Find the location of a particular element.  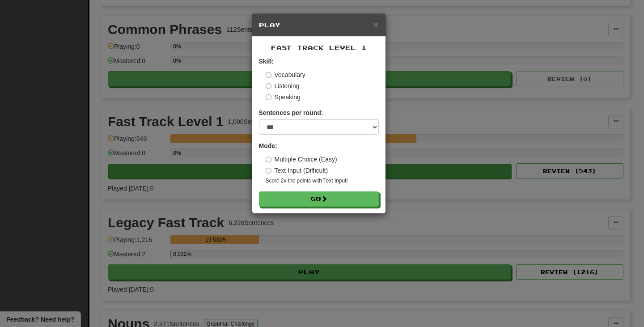

button: Go is located at coordinates (319, 199).